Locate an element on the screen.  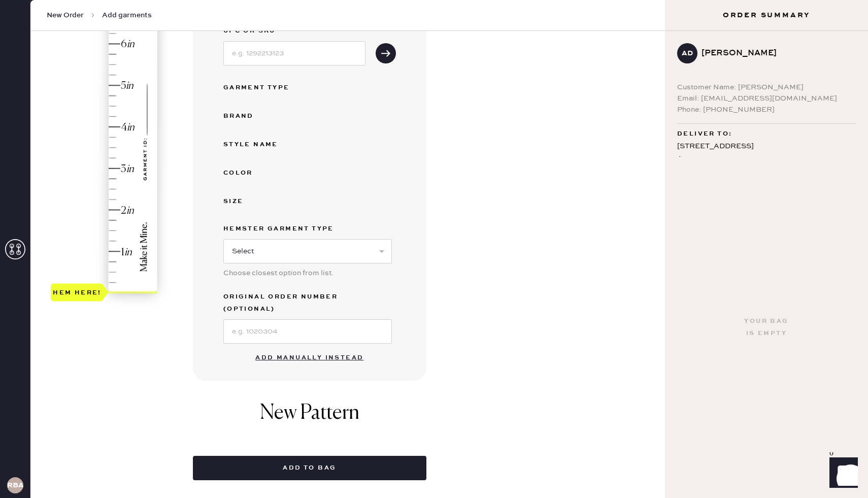
div: Choose closest option from list. is located at coordinates (308, 273).